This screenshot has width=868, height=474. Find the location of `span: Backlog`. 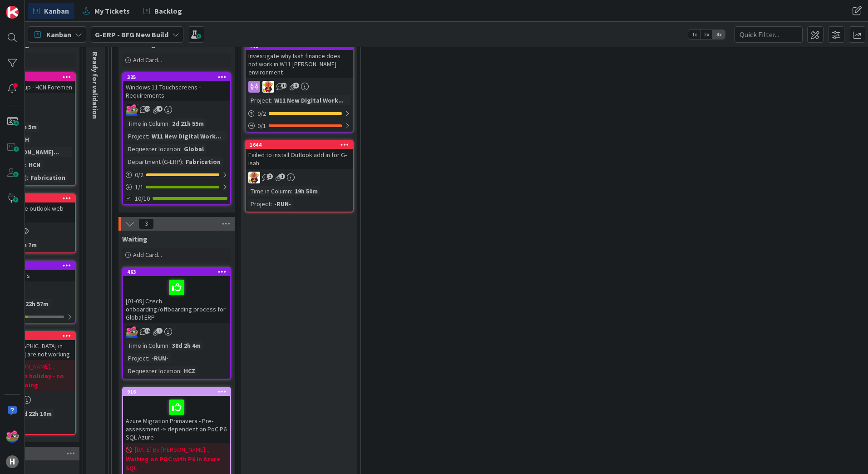

span: Backlog is located at coordinates (168, 11).